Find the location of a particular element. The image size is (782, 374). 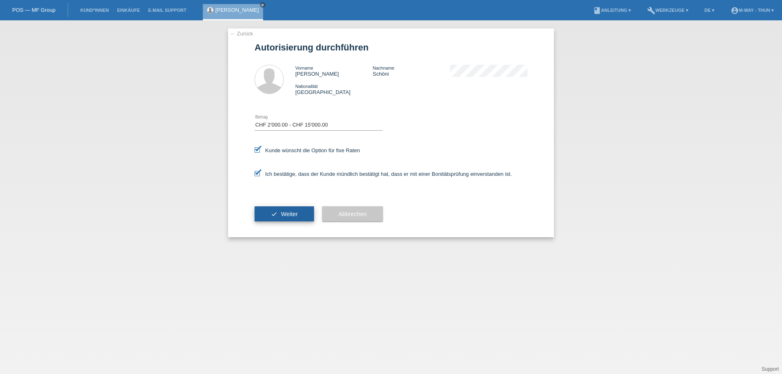

a: E-Mail Support is located at coordinates (167, 10).